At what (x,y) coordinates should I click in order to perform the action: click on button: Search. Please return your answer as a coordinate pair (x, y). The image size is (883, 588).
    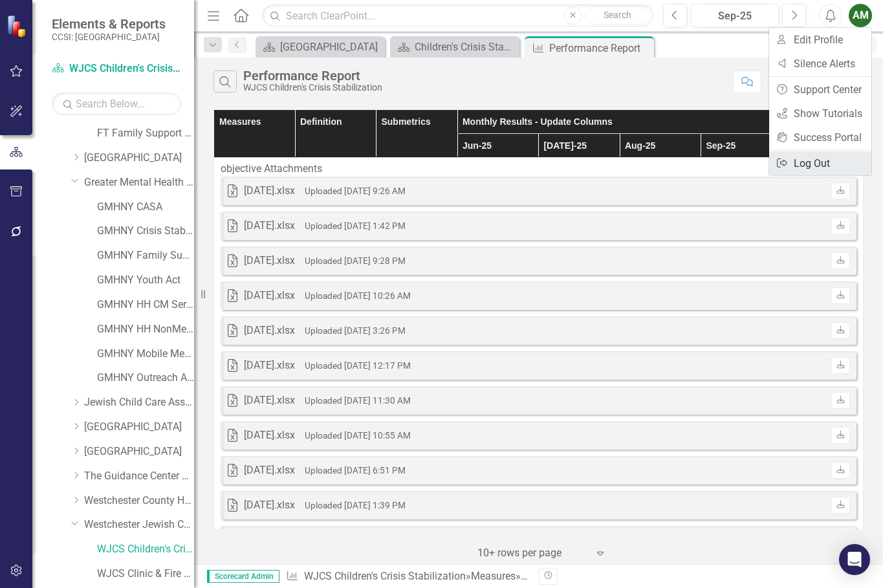
    Looking at the image, I should click on (618, 16).